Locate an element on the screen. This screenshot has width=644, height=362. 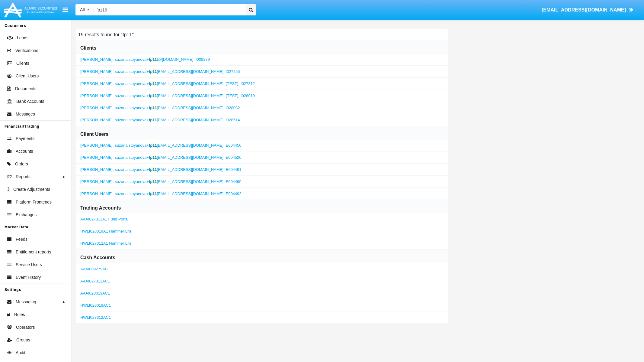
span: Roles is located at coordinates (19, 314).